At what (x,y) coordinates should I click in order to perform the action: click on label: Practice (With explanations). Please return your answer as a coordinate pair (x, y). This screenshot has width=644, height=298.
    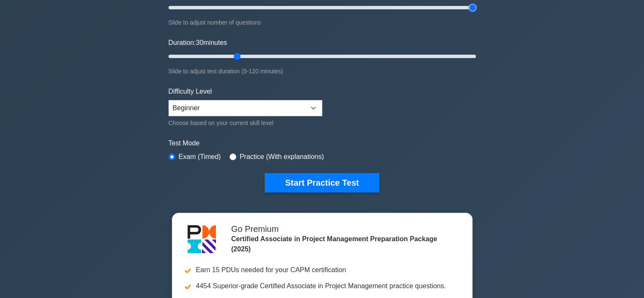
    Looking at the image, I should click on (282, 157).